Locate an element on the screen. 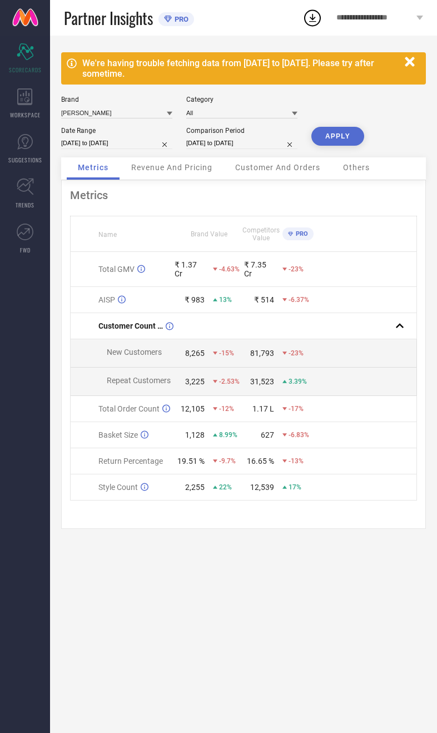 Image resolution: width=437 pixels, height=733 pixels. span: Revenue And Pricing is located at coordinates (172, 167).